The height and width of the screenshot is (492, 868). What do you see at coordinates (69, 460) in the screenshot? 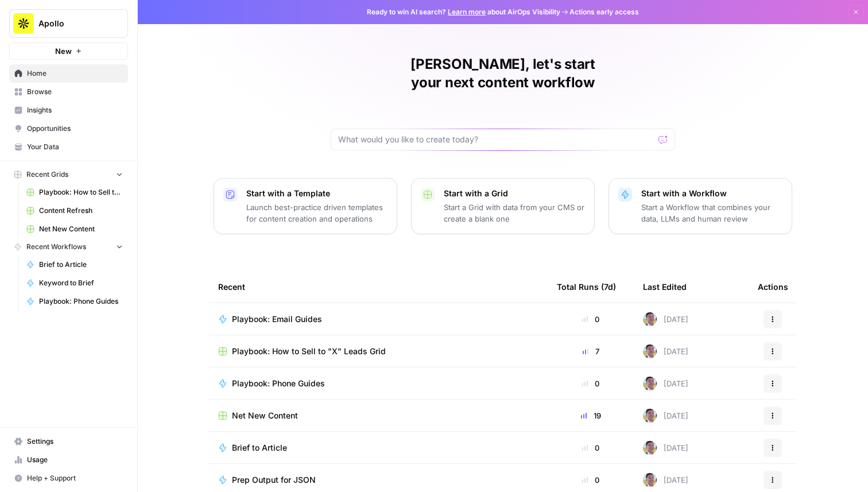
I see `a: Usage` at bounding box center [69, 460].